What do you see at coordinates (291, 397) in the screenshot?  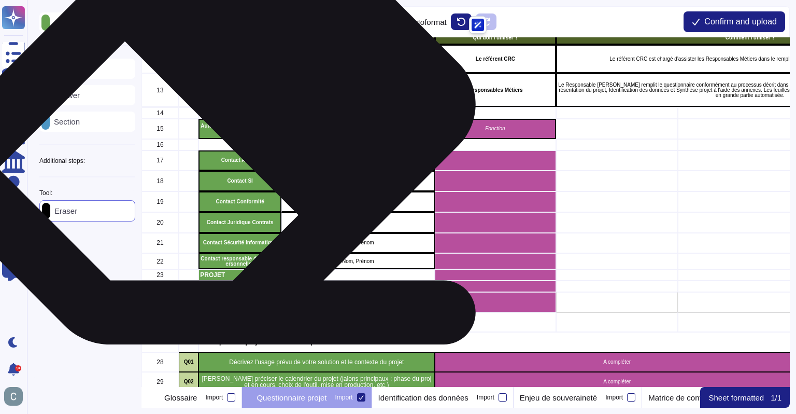 I see `p: Questionnaire projet` at bounding box center [291, 397].